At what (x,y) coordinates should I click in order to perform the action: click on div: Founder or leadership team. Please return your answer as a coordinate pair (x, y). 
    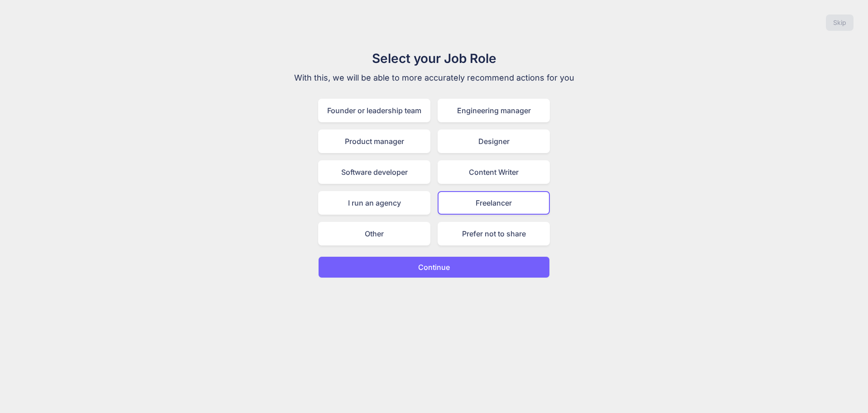
    Looking at the image, I should click on (374, 111).